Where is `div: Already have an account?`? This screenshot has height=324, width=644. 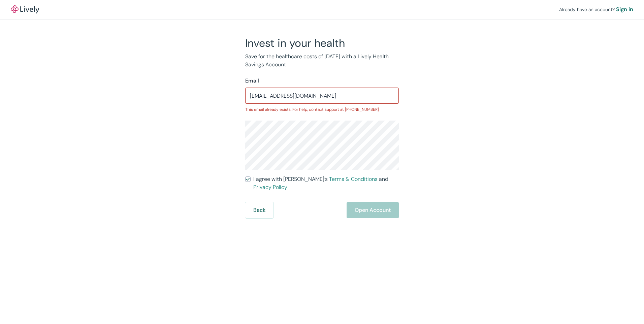 div: Already have an account? is located at coordinates (596, 9).